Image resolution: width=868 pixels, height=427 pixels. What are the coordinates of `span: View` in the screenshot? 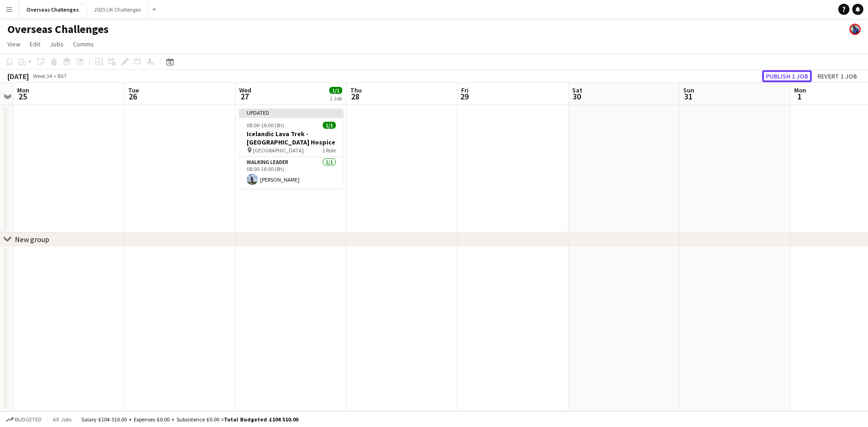 It's located at (14, 44).